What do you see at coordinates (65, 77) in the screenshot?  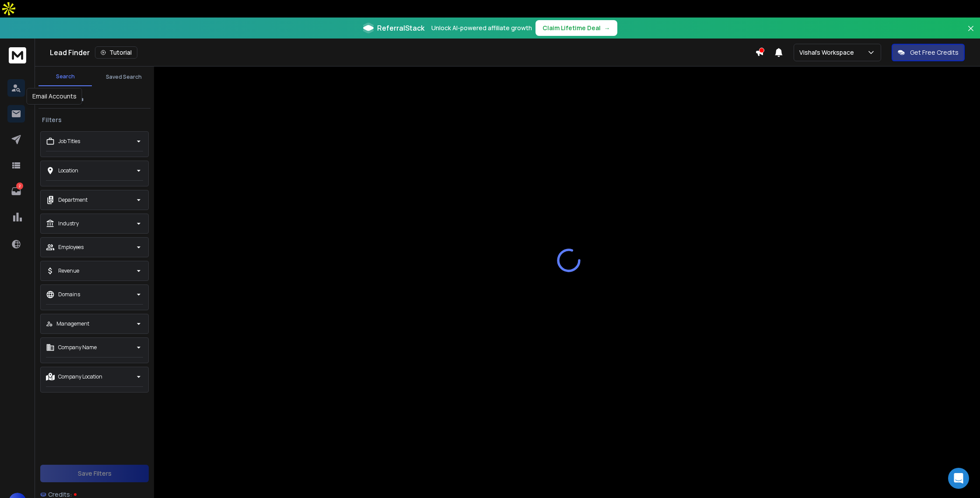 I see `button: Search` at bounding box center [65, 77].